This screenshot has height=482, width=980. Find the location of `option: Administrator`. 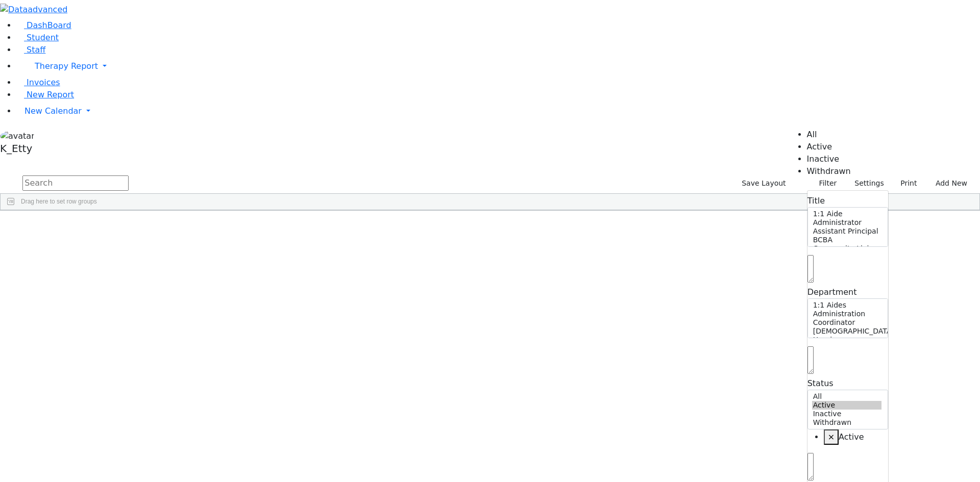

option: Administrator is located at coordinates (846, 223).